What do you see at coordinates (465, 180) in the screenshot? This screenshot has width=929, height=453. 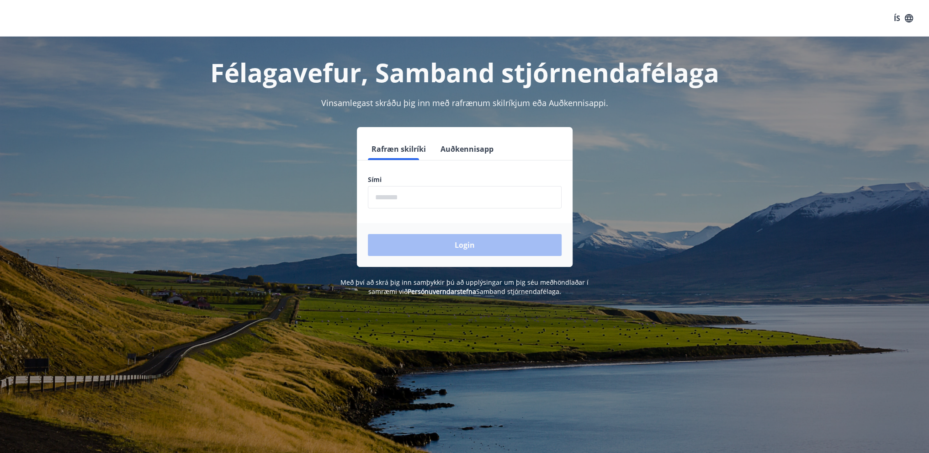 I see `label: Sími` at bounding box center [465, 180].